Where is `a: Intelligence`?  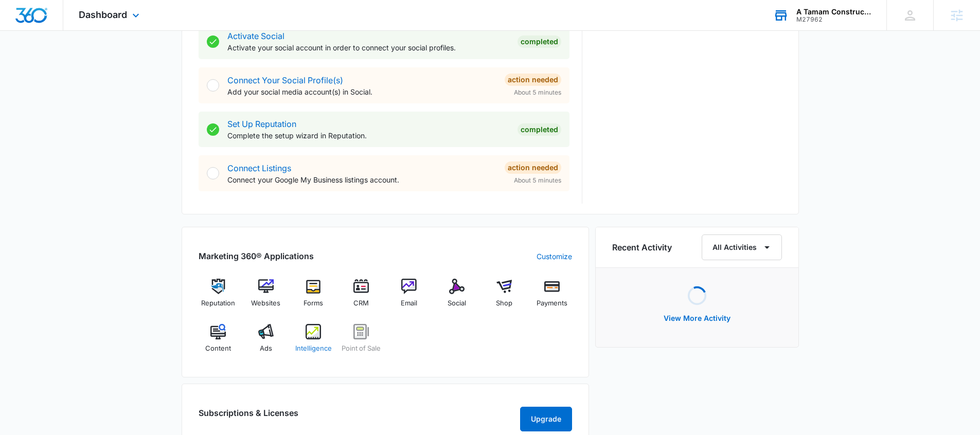
a: Intelligence is located at coordinates (313, 342).